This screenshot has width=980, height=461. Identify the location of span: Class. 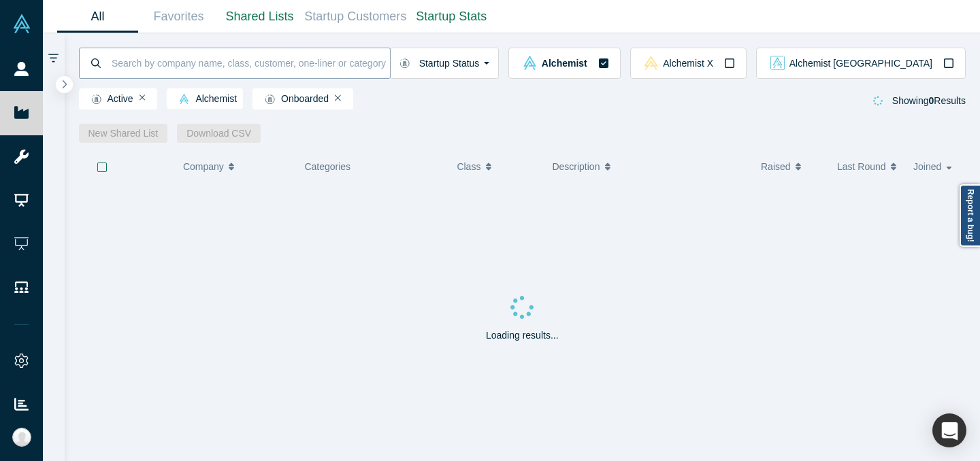
(468, 167).